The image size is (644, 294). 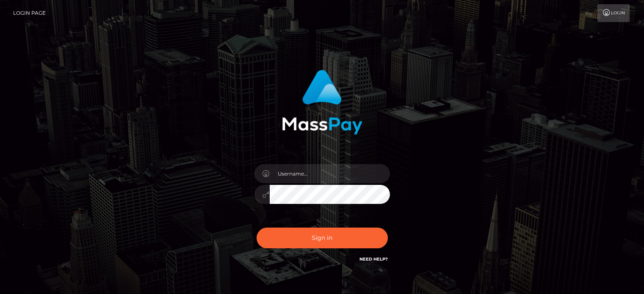 What do you see at coordinates (322, 238) in the screenshot?
I see `button: Sign in` at bounding box center [322, 238].